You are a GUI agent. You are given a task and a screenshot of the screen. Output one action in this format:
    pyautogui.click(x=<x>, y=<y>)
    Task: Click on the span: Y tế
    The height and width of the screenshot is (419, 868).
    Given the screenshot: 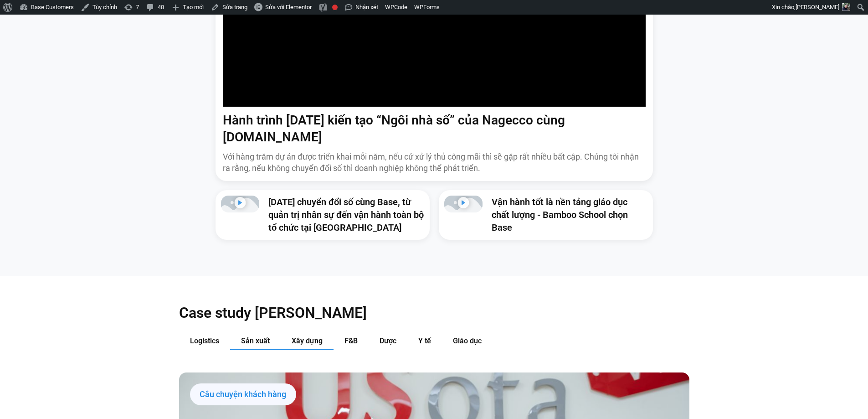 What is the action you would take?
    pyautogui.click(x=425, y=340)
    